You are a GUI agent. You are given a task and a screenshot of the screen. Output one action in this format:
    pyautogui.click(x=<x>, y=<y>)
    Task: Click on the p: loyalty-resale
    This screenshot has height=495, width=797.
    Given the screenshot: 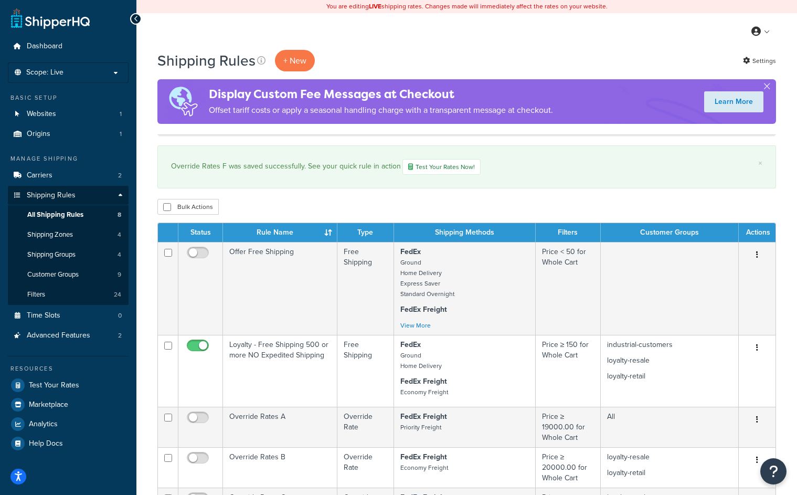 What is the action you would take?
    pyautogui.click(x=670, y=361)
    